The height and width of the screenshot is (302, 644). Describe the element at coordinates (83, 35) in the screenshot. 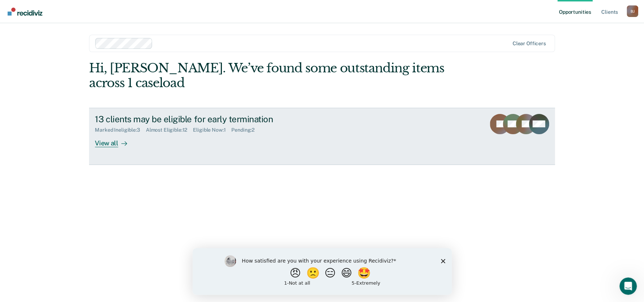

I see `div: 1 - Not at all` at that location.